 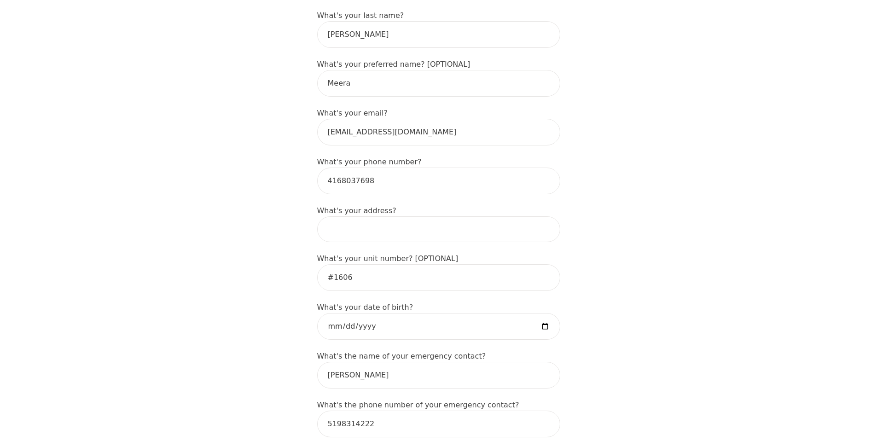 I want to click on label: What's your email?, so click(x=353, y=113).